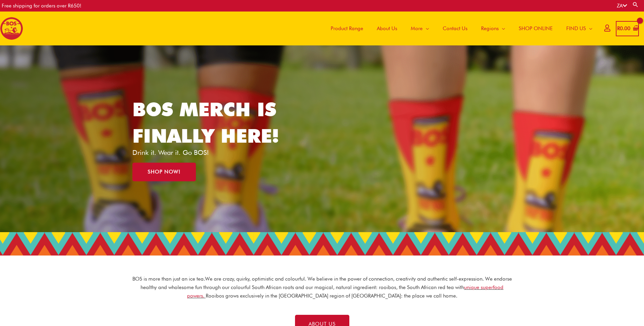 Image resolution: width=644 pixels, height=326 pixels. What do you see at coordinates (347, 28) in the screenshot?
I see `a: Product Range` at bounding box center [347, 28].